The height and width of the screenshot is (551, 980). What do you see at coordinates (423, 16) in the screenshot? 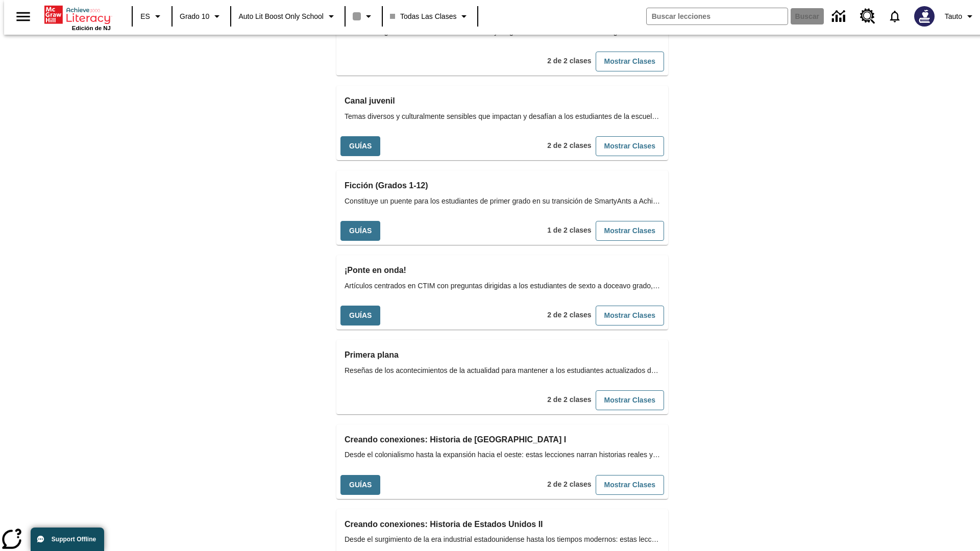
I see `span: Todas las clases` at bounding box center [423, 16].